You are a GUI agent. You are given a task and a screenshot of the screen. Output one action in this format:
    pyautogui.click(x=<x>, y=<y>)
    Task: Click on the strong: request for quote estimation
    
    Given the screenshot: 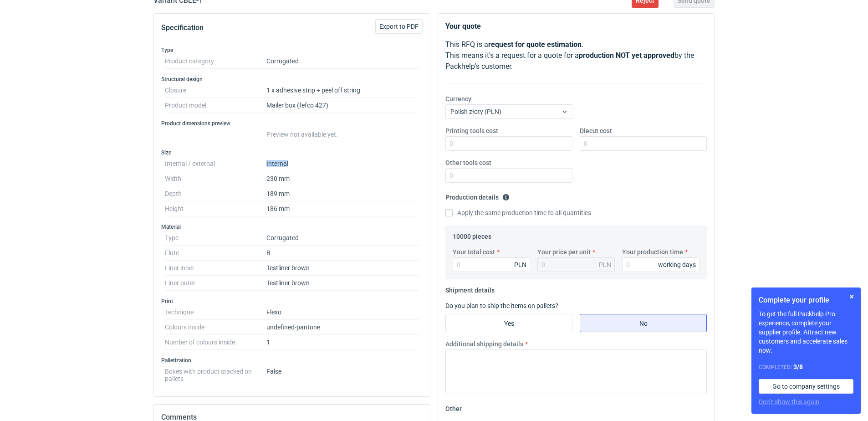 What is the action you would take?
    pyautogui.click(x=535, y=44)
    